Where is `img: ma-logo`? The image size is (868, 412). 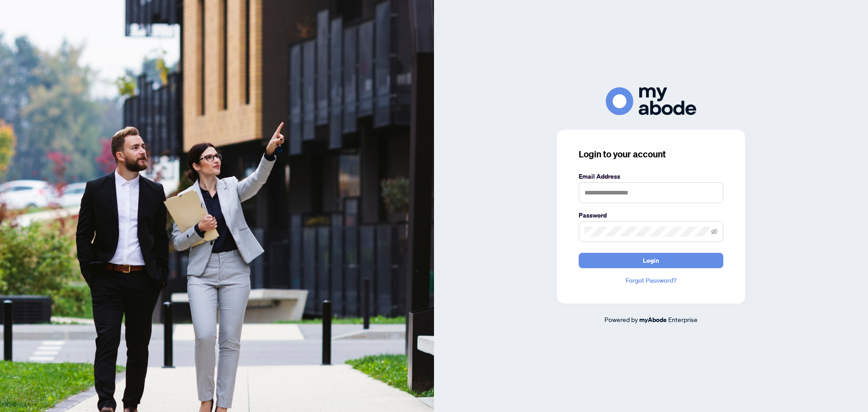
img: ma-logo is located at coordinates (651, 101).